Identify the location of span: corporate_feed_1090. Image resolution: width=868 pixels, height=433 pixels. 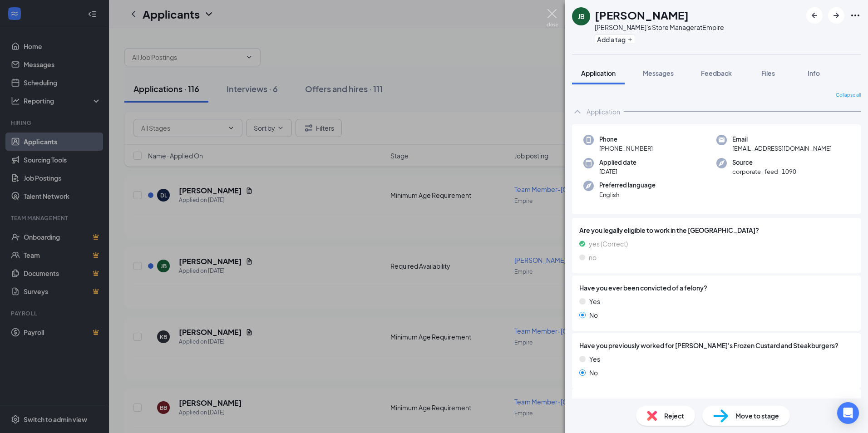
(764, 172).